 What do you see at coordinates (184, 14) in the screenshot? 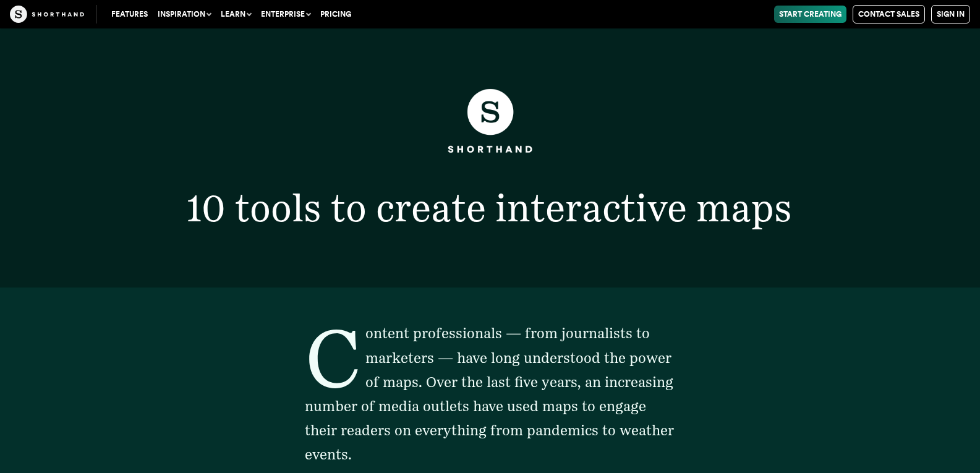
I see `button: Inspiration` at bounding box center [184, 14].